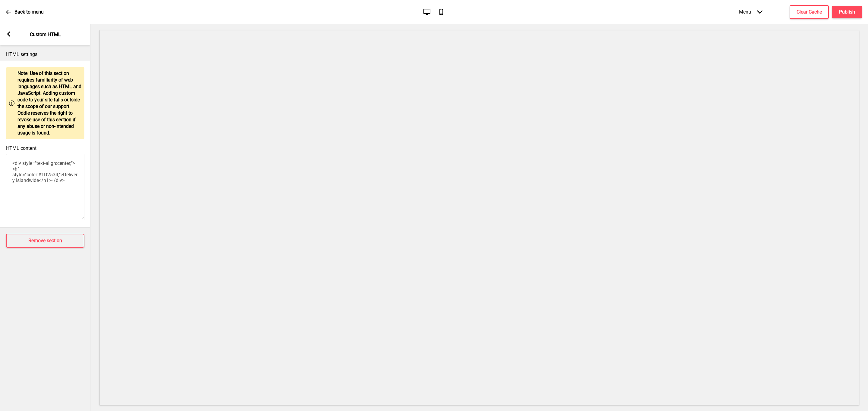  I want to click on p: Back to menu, so click(29, 12).